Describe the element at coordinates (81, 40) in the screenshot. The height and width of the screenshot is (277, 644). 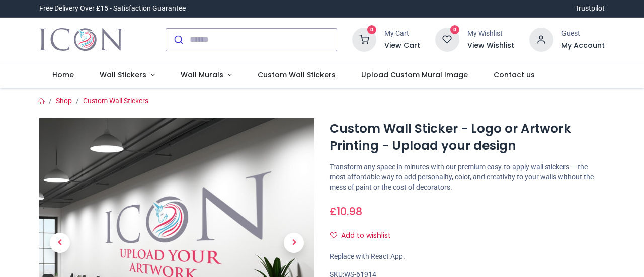
I see `span: Logo of Icon Wall Stickers` at that location.